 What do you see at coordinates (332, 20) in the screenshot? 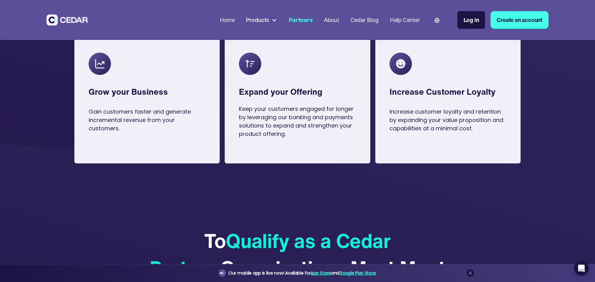
I see `a: About` at bounding box center [332, 20].